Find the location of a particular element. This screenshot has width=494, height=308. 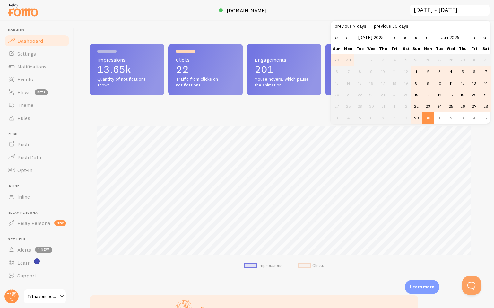

p: 13.65k is located at coordinates (127, 69).